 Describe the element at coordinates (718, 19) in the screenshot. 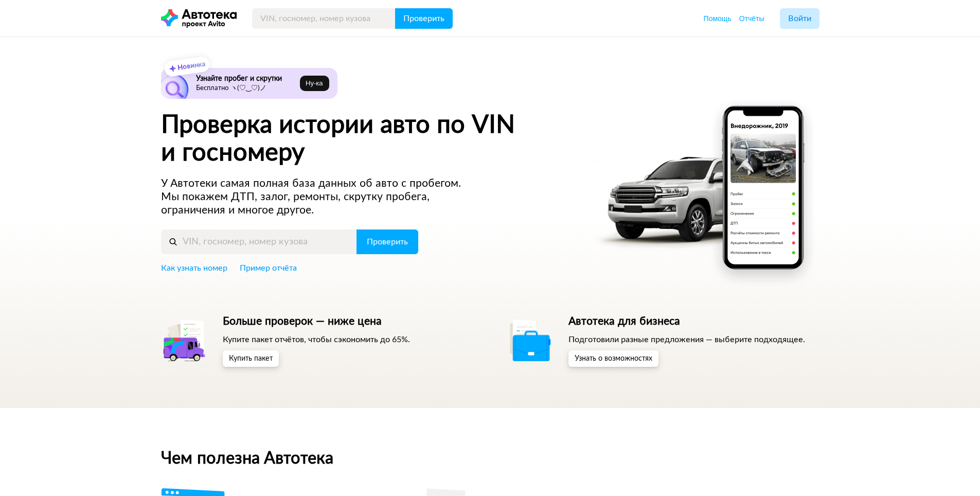

I see `a: Помощь` at that location.